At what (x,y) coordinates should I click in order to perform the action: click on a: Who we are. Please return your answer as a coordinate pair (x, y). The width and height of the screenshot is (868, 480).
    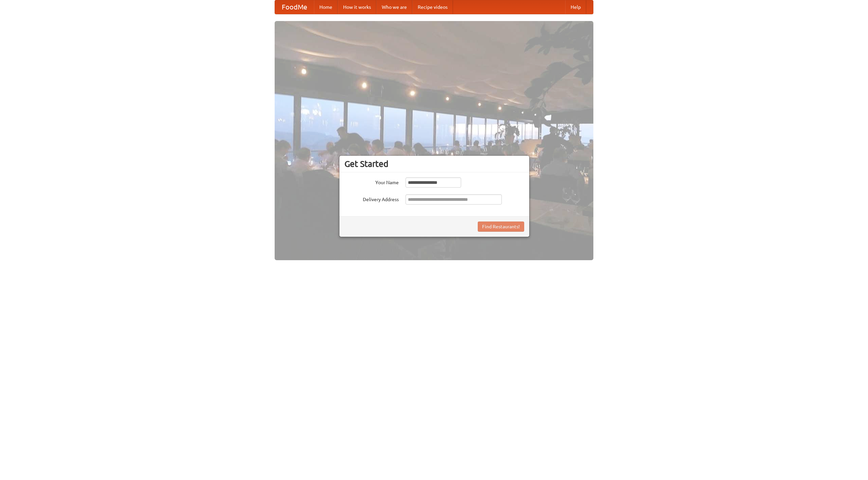
    Looking at the image, I should click on (395, 7).